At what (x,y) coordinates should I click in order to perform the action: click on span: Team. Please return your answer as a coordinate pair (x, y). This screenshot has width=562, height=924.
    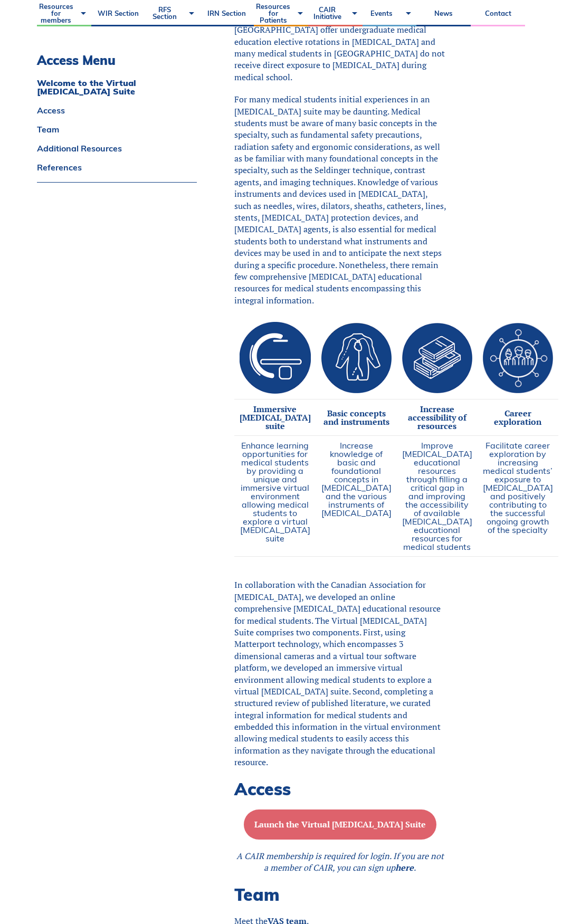
    Looking at the image, I should click on (257, 895).